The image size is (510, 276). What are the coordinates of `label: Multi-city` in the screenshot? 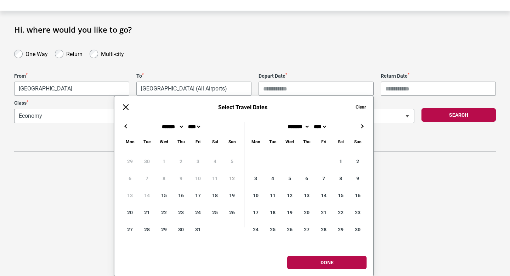 It's located at (112, 53).